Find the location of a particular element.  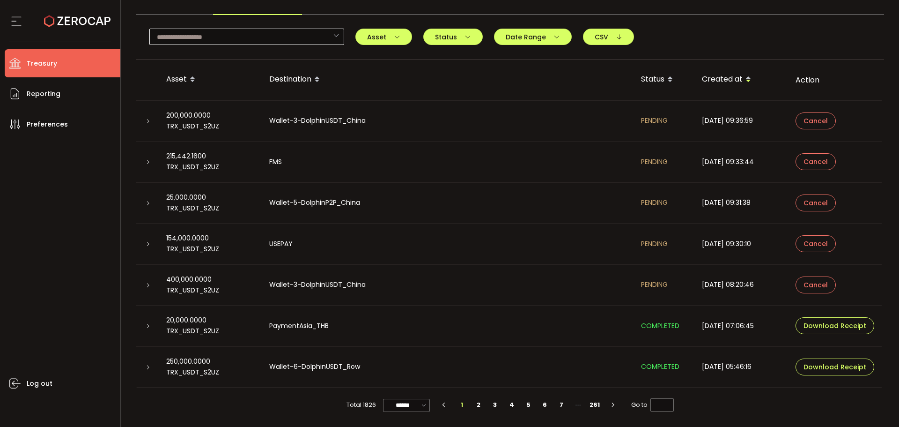

div: 20,000.0000 TRX_USDT_S2UZ is located at coordinates (210, 326).